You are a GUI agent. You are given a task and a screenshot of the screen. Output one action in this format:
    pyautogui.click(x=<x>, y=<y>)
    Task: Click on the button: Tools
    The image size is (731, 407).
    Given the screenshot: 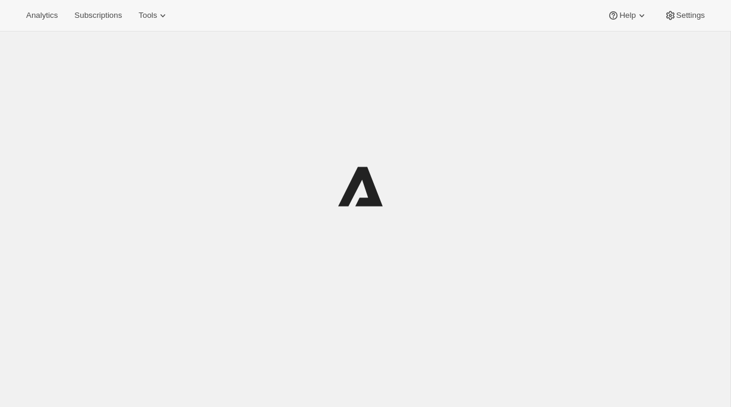 What is the action you would take?
    pyautogui.click(x=153, y=15)
    